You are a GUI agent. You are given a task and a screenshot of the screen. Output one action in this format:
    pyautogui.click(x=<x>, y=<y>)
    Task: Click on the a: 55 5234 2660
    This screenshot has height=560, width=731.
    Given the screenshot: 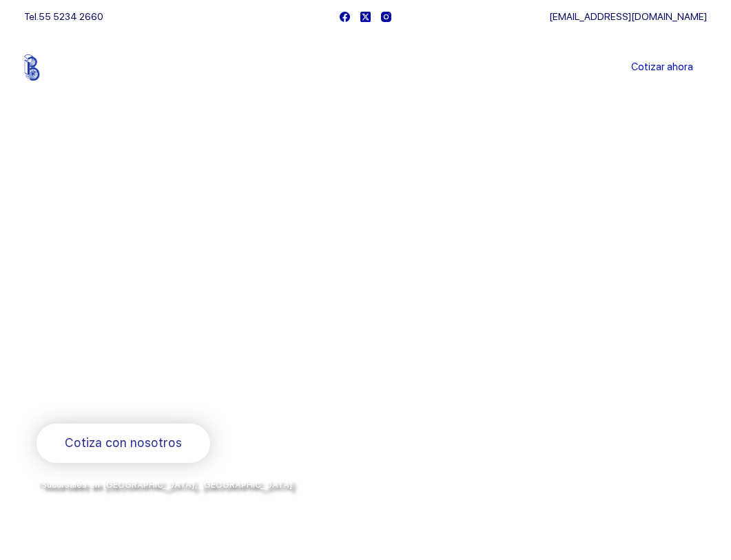 What is the action you would take?
    pyautogui.click(x=71, y=17)
    